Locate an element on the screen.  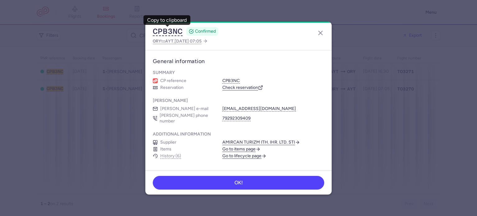
span: to , is located at coordinates (177, 41).